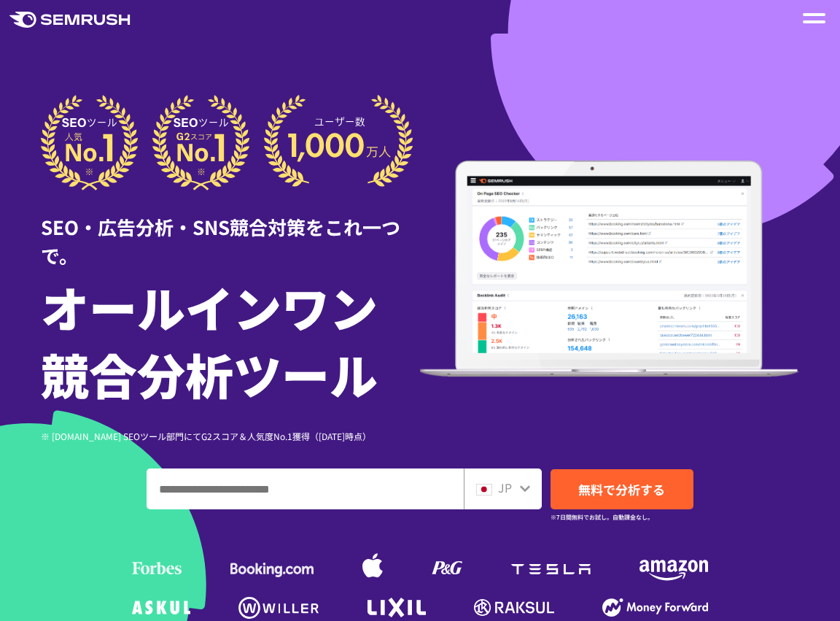 The height and width of the screenshot is (621, 840). I want to click on span: JP, so click(504, 487).